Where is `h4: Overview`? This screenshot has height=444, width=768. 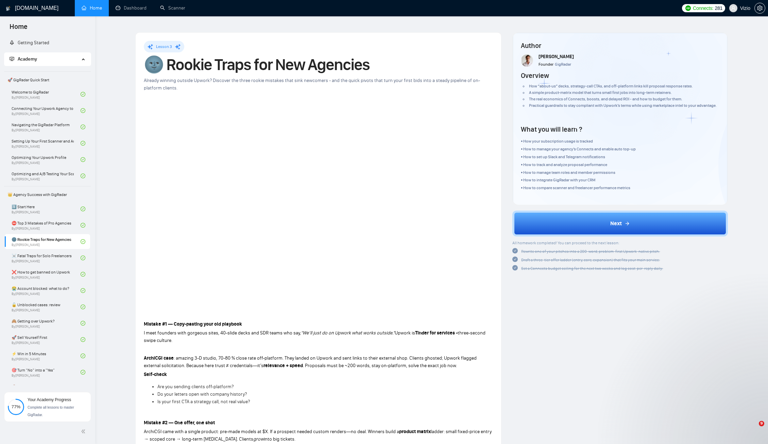 h4: Overview is located at coordinates (535, 76).